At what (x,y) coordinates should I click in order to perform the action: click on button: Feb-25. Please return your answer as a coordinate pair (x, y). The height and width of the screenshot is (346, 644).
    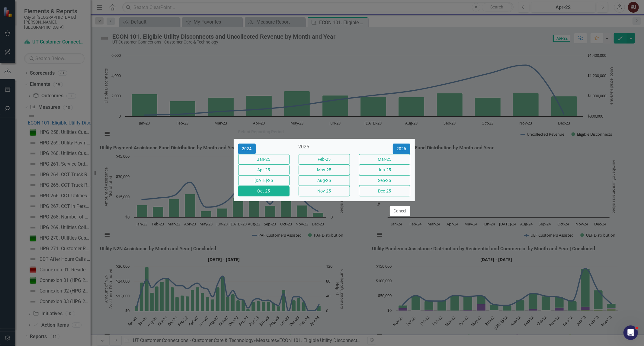
    Looking at the image, I should click on (324, 159).